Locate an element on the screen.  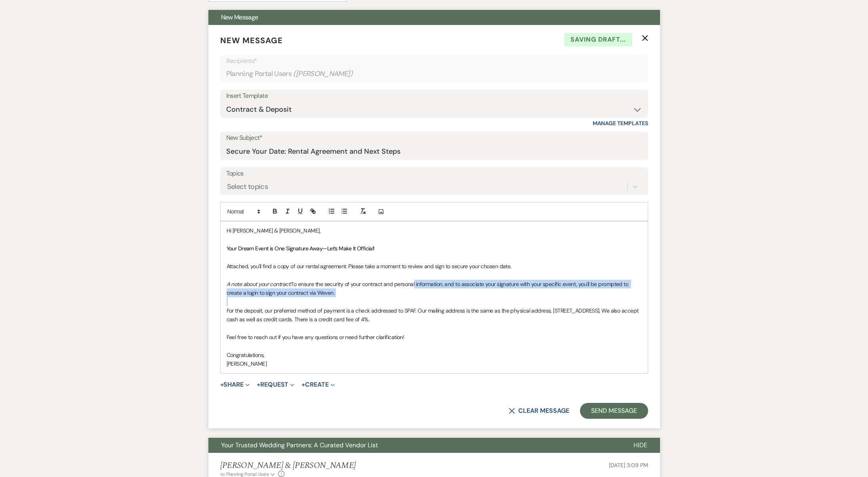
p: Feel free to reach out if you have any questions or need further clarification! is located at coordinates (434, 338).